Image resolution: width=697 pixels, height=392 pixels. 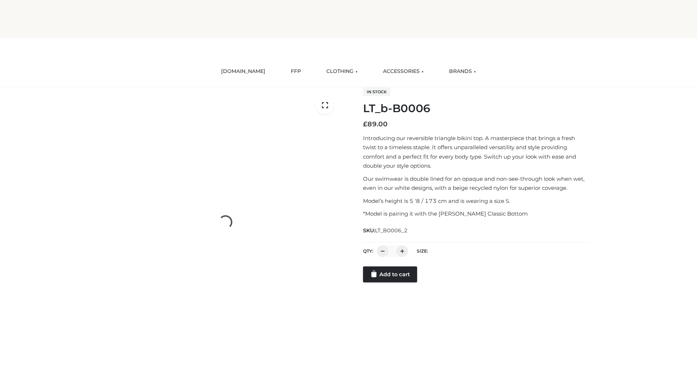 What do you see at coordinates (476, 201) in the screenshot?
I see `p: Model’s height is 5 ‘8 / 173 cm and is wearing a size S.` at bounding box center [476, 201].